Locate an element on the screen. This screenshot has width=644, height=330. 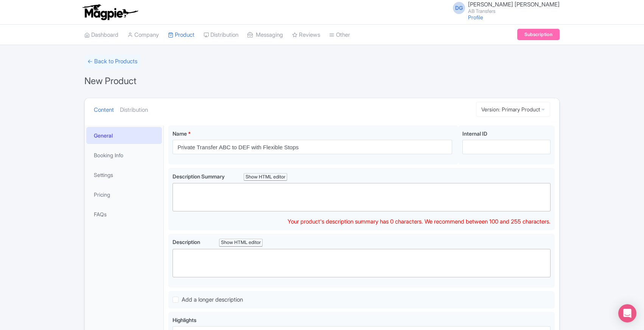
span: DG is located at coordinates (459, 8).